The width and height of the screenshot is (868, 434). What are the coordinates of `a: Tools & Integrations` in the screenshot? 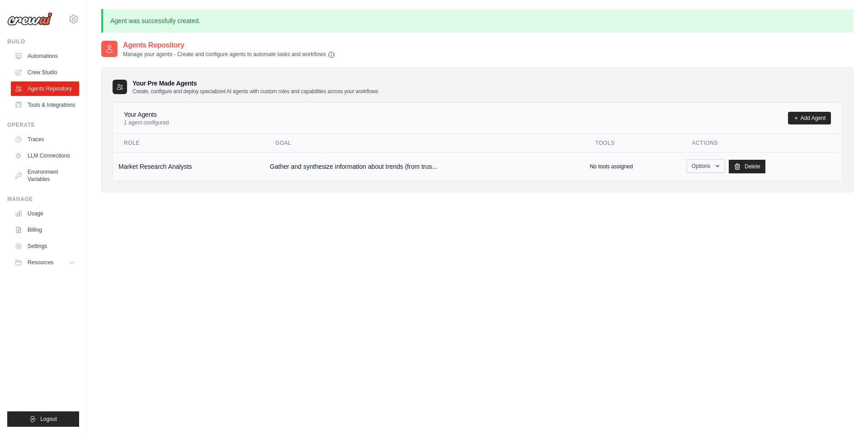 It's located at (45, 105).